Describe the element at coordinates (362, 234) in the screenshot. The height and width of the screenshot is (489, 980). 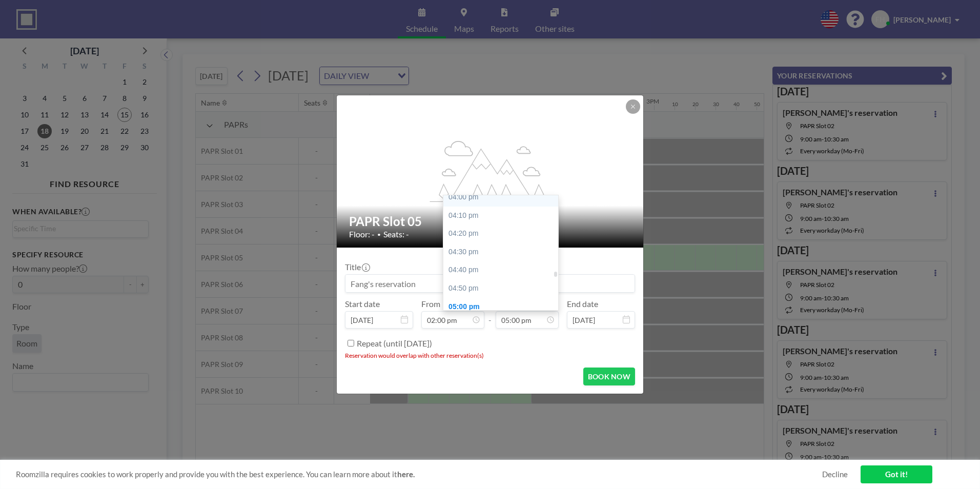
I see `span: Floor: -` at that location.